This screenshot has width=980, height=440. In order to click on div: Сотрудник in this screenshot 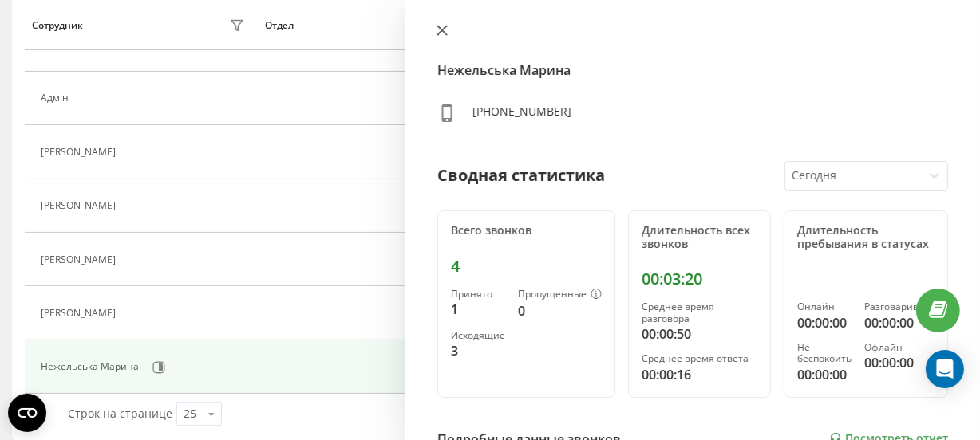, I will do `click(57, 26)`.